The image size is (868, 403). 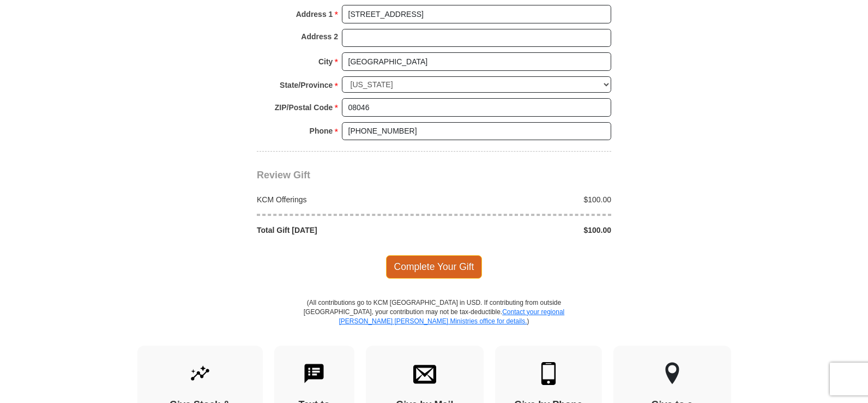 What do you see at coordinates (320, 36) in the screenshot?
I see `strong: Address 2` at bounding box center [320, 36].